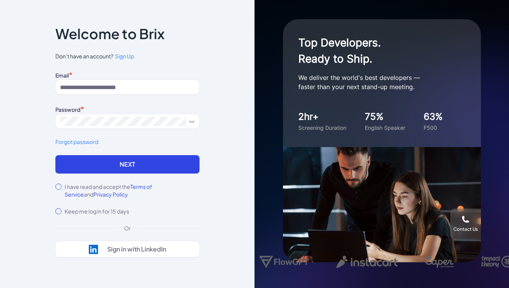 The image size is (509, 288). I want to click on a: Sign Up, so click(124, 56).